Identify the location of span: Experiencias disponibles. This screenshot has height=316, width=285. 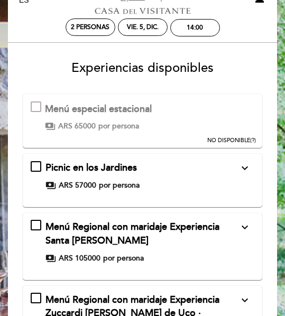
(142, 68).